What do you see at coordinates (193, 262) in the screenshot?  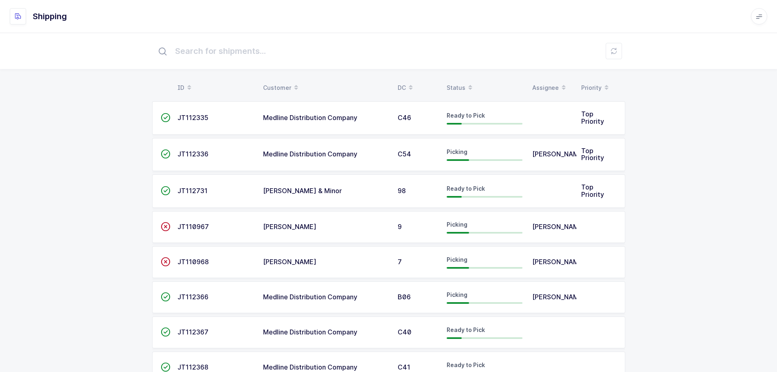 I see `span: JT110968` at bounding box center [193, 262].